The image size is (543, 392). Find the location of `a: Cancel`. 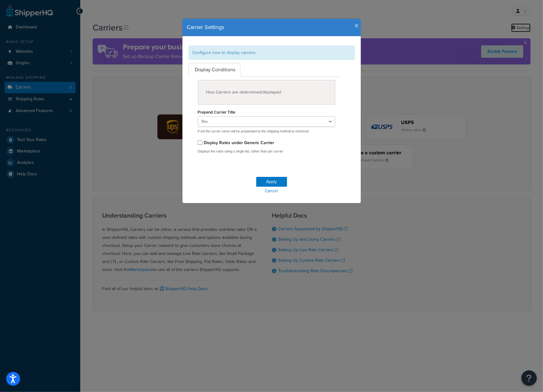

a: Cancel is located at coordinates (272, 191).